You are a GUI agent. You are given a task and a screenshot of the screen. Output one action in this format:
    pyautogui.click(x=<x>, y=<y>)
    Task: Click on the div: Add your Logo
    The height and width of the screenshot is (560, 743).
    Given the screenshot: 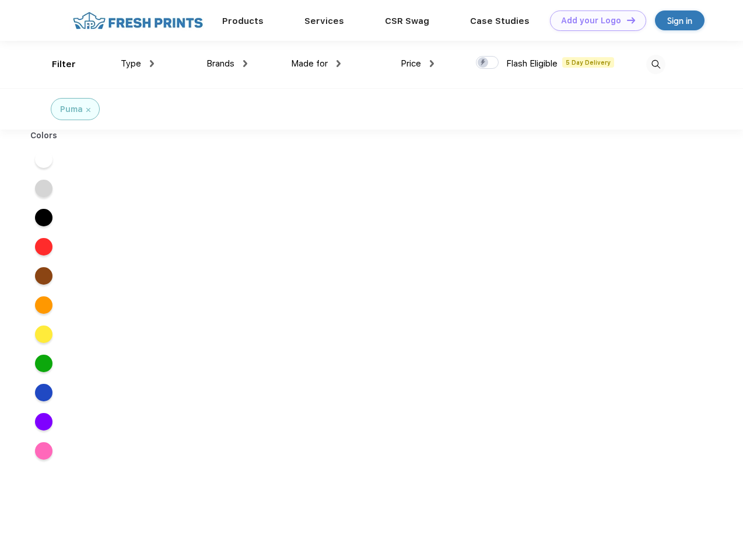 What is the action you would take?
    pyautogui.click(x=591, y=20)
    